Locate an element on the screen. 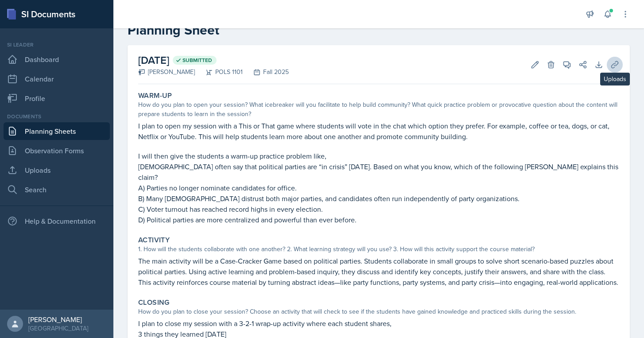 This screenshot has width=644, height=338. label: Activity is located at coordinates (154, 240).